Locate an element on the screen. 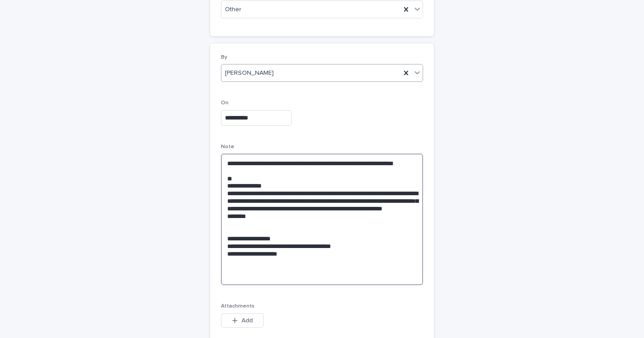 This screenshot has width=644, height=338. span: Add is located at coordinates (247, 321).